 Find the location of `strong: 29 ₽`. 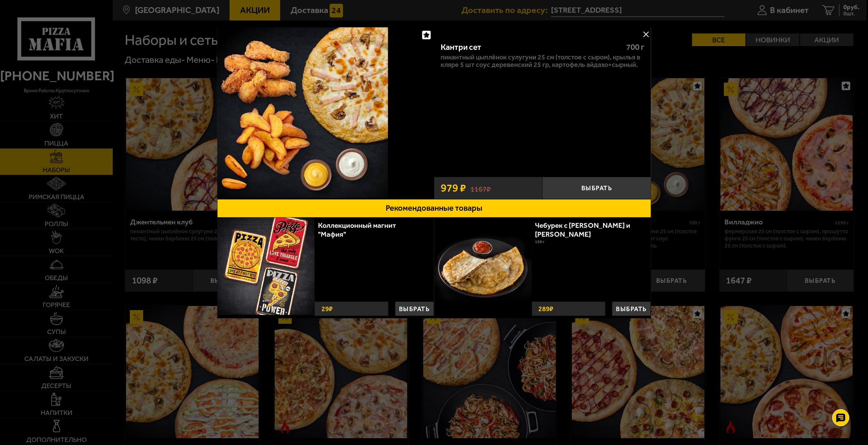

strong: 29 ₽ is located at coordinates (327, 309).